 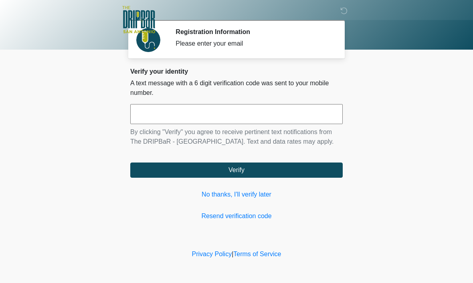 I want to click on h2: Verify your identity, so click(x=236, y=71).